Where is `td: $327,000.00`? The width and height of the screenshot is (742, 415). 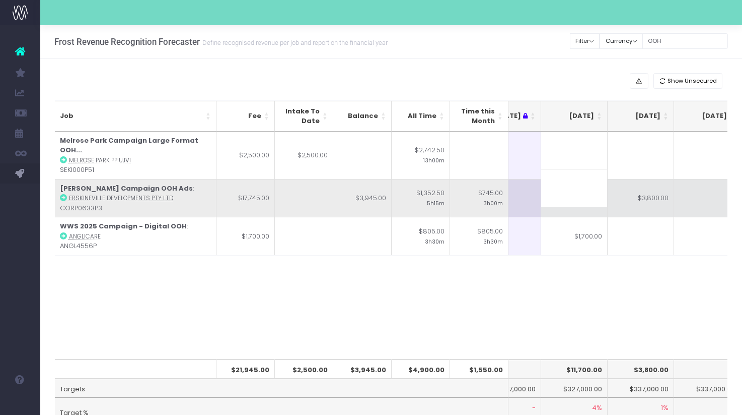 td: $327,000.00 is located at coordinates (575, 388).